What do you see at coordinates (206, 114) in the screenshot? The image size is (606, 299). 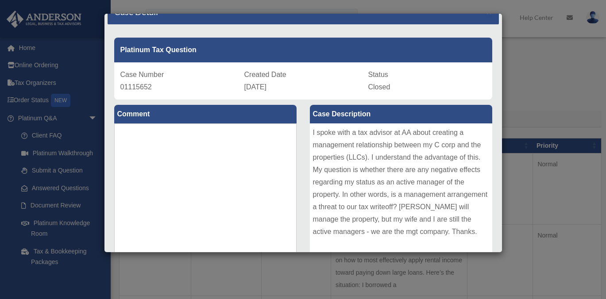 I see `label: Comment` at bounding box center [206, 114].